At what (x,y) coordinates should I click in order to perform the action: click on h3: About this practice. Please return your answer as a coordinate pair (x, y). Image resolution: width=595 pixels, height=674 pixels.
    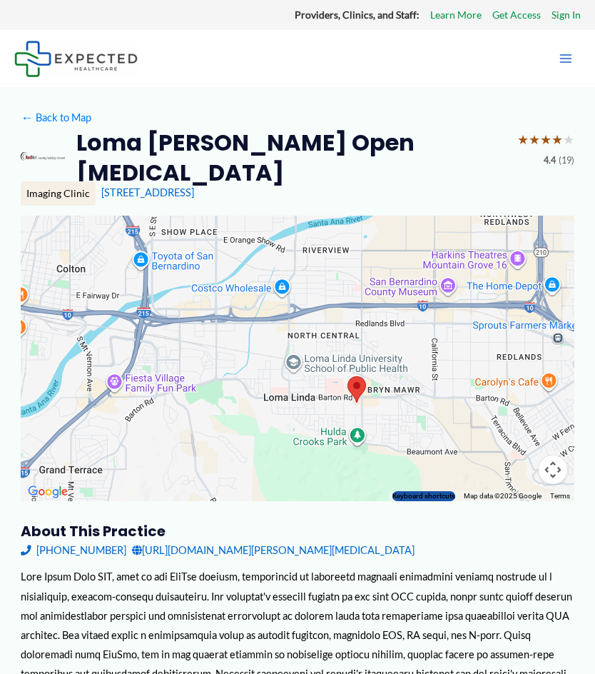
    Looking at the image, I should click on (298, 531).